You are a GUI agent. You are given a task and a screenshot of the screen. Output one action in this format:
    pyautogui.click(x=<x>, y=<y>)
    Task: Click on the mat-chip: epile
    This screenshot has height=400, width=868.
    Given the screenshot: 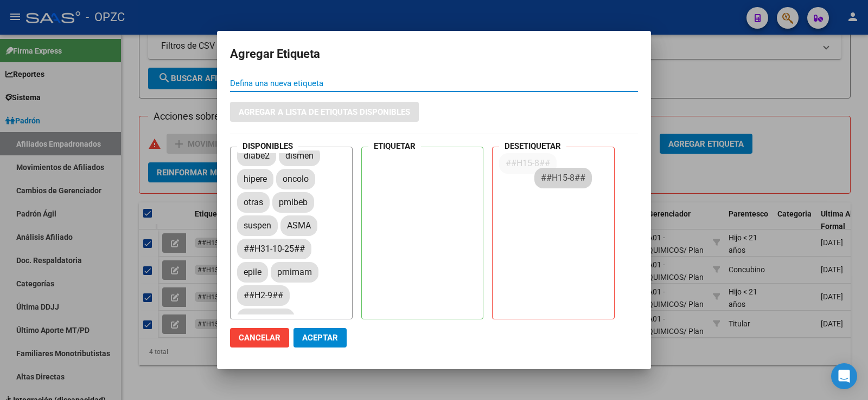 What is the action you would take?
    pyautogui.click(x=252, y=273)
    